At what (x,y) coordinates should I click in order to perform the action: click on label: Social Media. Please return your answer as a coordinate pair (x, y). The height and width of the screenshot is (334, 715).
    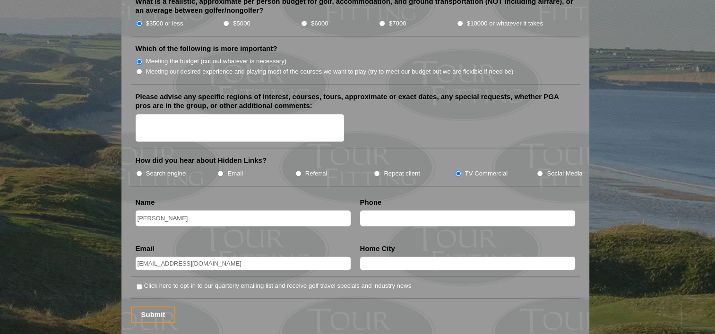
    Looking at the image, I should click on (564, 174).